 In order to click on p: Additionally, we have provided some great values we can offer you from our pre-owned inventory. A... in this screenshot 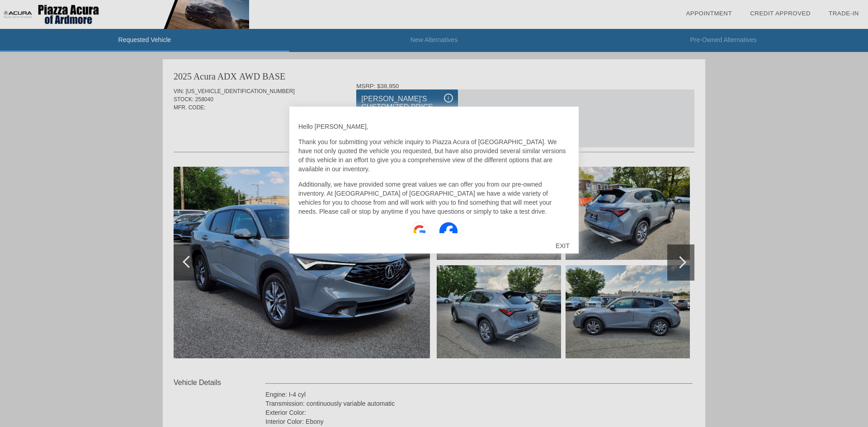, I will do `click(434, 198)`.